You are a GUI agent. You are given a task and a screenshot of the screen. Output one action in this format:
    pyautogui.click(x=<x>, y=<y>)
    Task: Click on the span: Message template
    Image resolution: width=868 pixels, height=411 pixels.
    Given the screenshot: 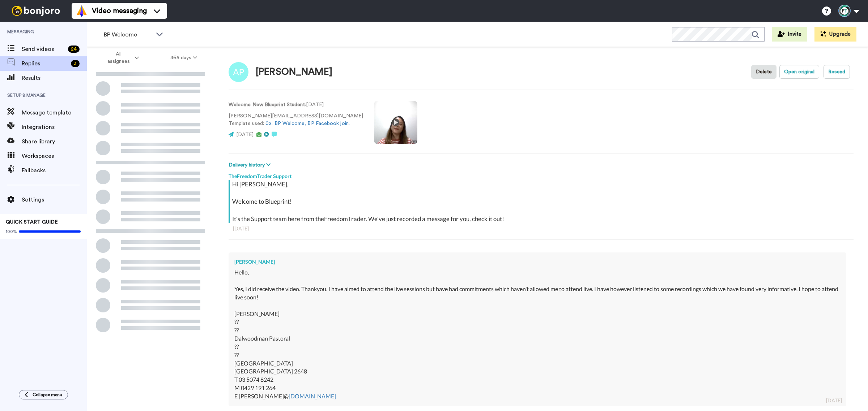 What is the action you would take?
    pyautogui.click(x=55, y=113)
    